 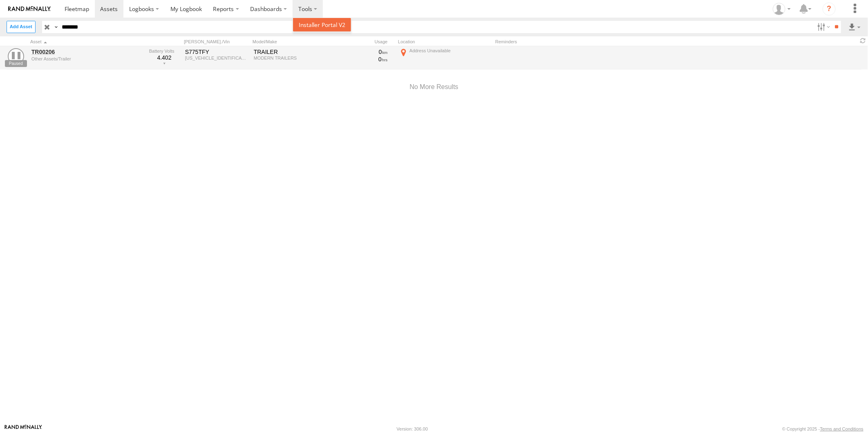 I want to click on label: Create New Asset, so click(x=21, y=26).